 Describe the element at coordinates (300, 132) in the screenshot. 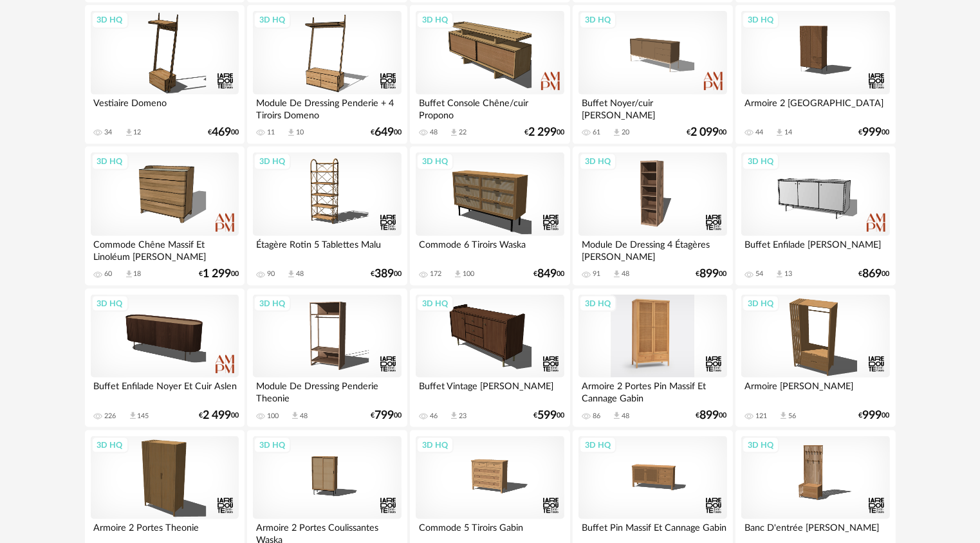

I see `div: 10` at that location.